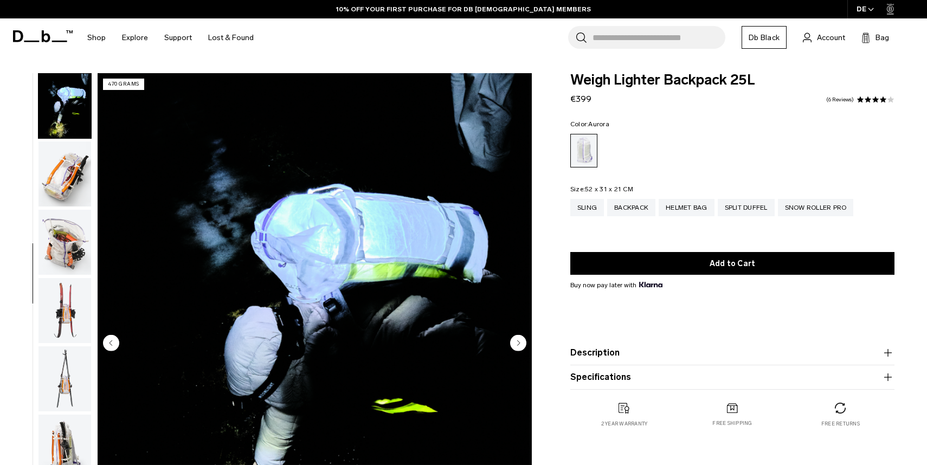  Describe the element at coordinates (882, 37) in the screenshot. I see `span: Bag` at that location.